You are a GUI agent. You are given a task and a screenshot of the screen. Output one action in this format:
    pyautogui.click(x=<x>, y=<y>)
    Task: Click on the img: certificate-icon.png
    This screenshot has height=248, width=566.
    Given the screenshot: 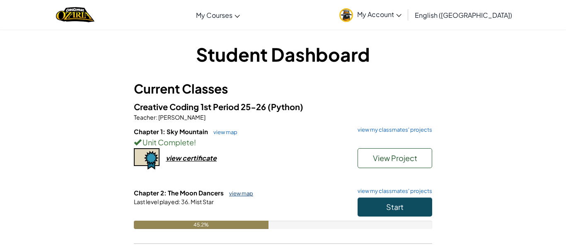 What is the action you would take?
    pyautogui.click(x=147, y=159)
    